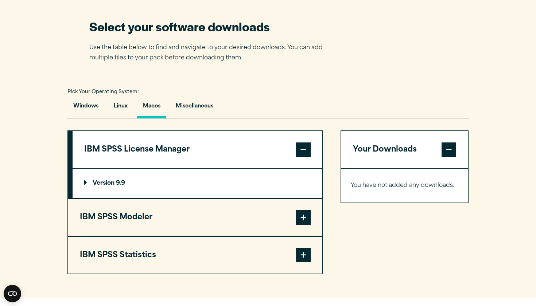 Image resolution: width=536 pixels, height=306 pixels. I want to click on span: Pick Your Operating System:, so click(103, 92).